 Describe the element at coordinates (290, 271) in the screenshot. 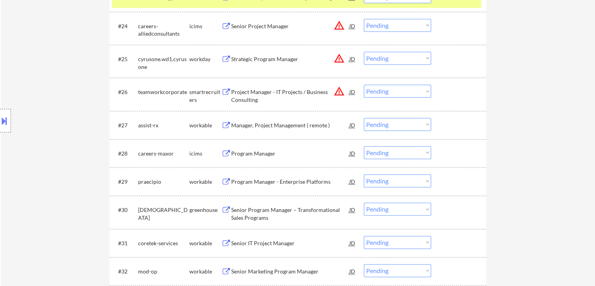

I see `div: Senior Marketing Program Manager` at that location.